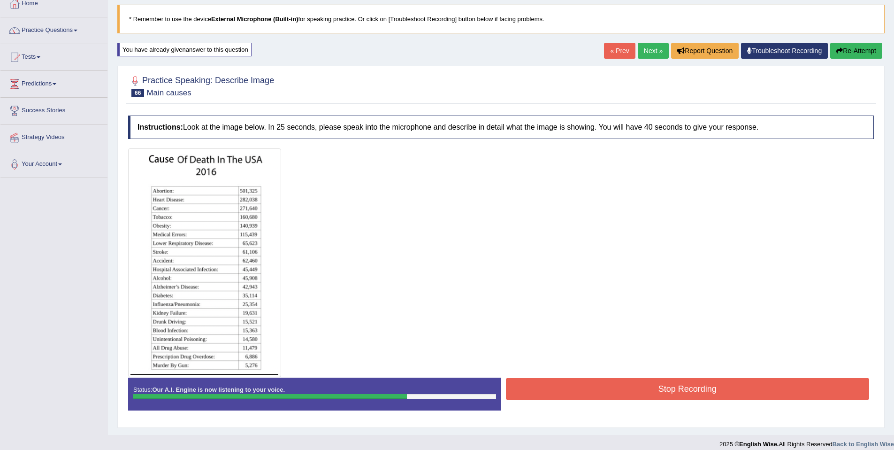 This screenshot has height=450, width=894. What do you see at coordinates (54, 109) in the screenshot?
I see `a: Success Stories` at bounding box center [54, 109].